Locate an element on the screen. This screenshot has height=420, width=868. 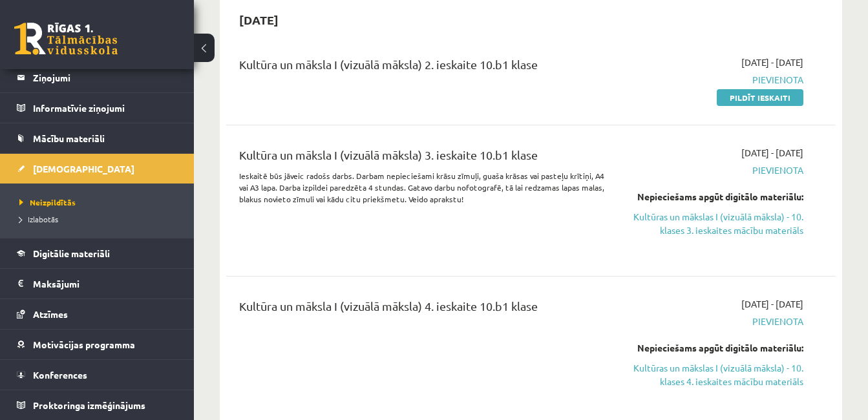
span: Motivācijas programma is located at coordinates (84, 345).